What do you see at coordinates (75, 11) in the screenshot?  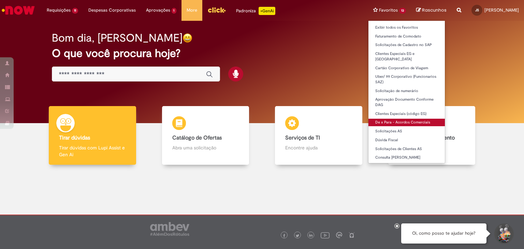 I see `span: 11` at bounding box center [75, 11].